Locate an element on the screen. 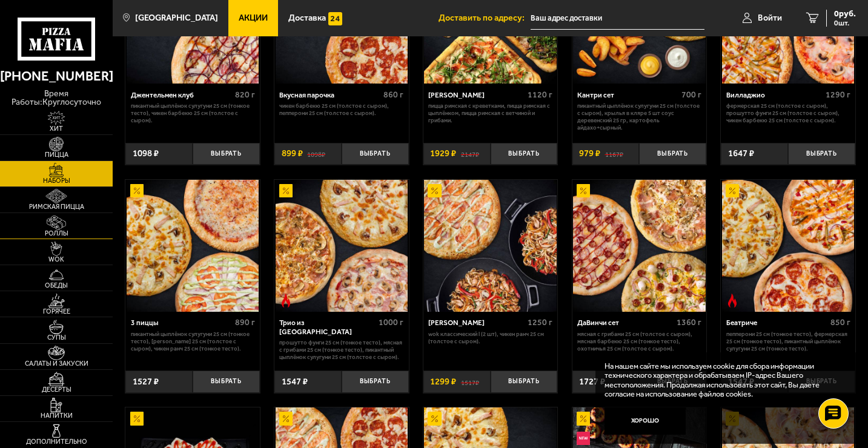 The height and width of the screenshot is (448, 868). span: 1647 ₽ is located at coordinates (741, 153).